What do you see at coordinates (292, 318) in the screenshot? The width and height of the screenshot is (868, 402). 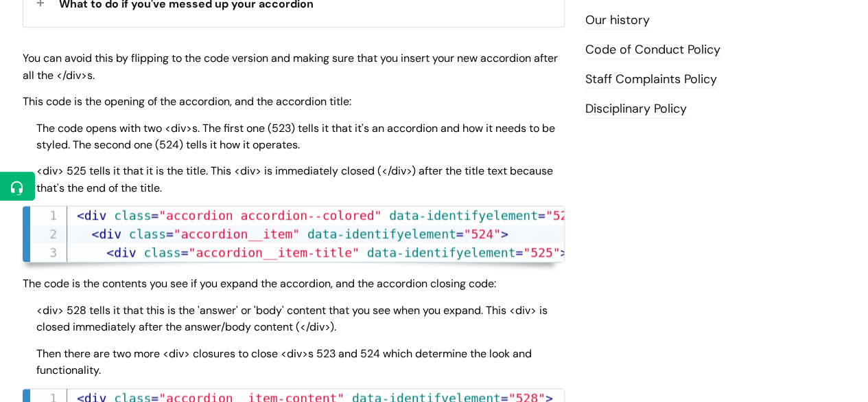 I see `span: <div> 528 tells it that this is the 'answer' or 'body' content that you see when you expand. This...` at bounding box center [292, 318].